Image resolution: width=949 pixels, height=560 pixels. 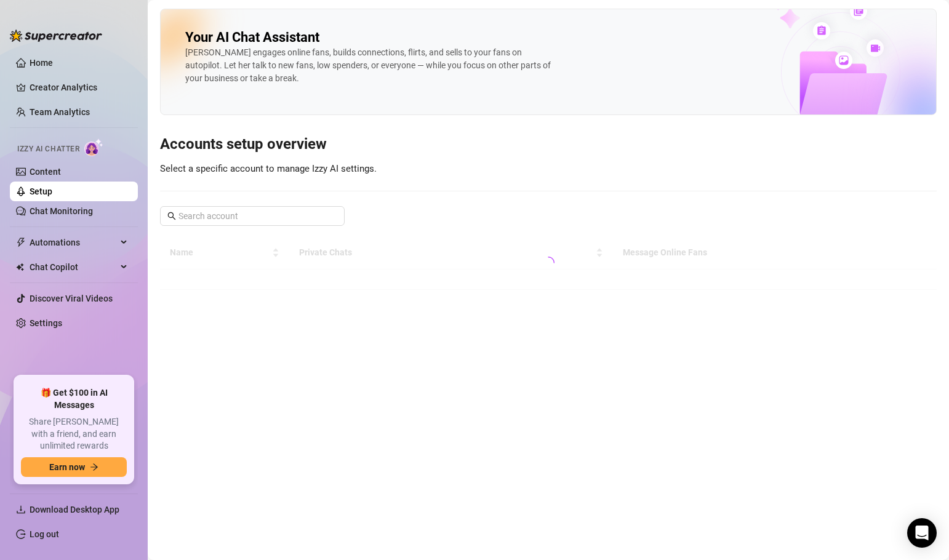 I want to click on a: Home, so click(x=41, y=63).